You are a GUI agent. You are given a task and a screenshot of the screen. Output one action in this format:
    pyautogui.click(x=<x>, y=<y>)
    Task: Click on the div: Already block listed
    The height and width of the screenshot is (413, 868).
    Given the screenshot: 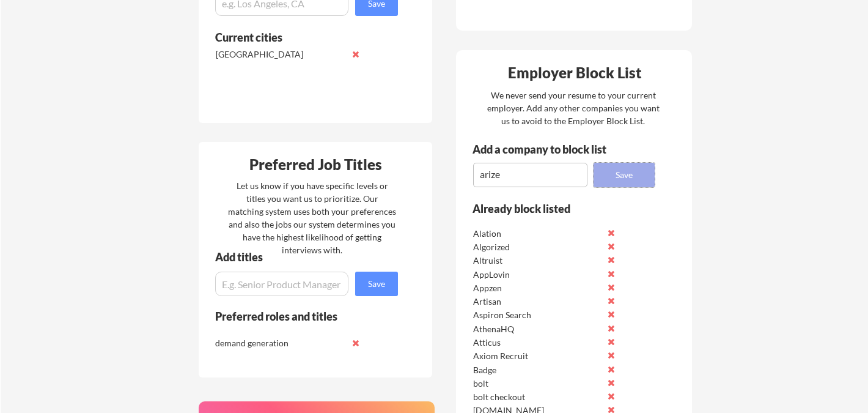 What is the action you would take?
    pyautogui.click(x=555, y=209)
    